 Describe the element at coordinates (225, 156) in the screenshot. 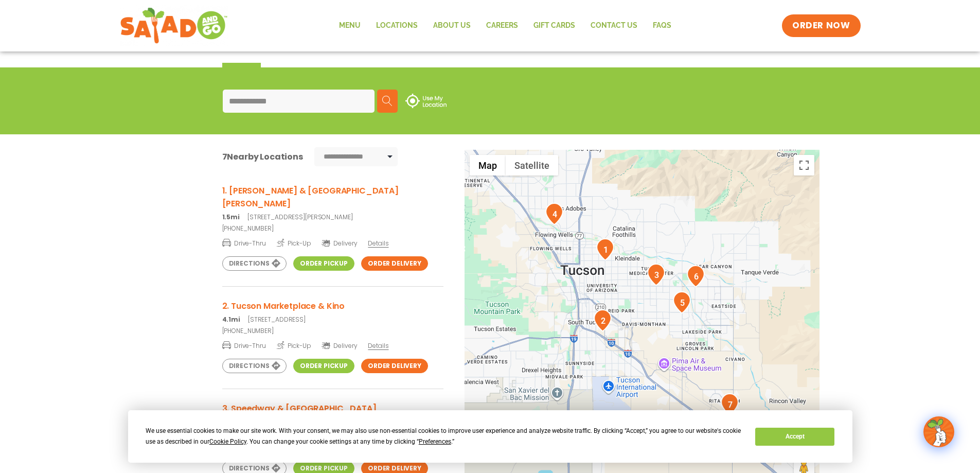

I see `span: 7` at that location.